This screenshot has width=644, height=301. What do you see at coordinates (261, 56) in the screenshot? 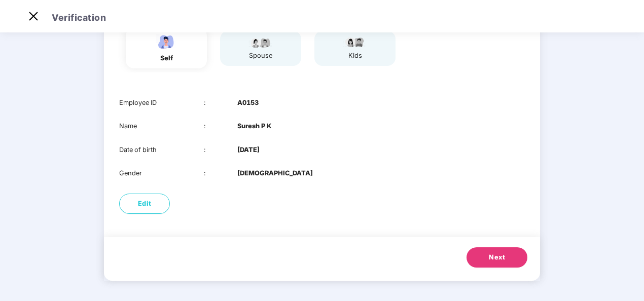
I see `div: spouse` at bounding box center [261, 56].